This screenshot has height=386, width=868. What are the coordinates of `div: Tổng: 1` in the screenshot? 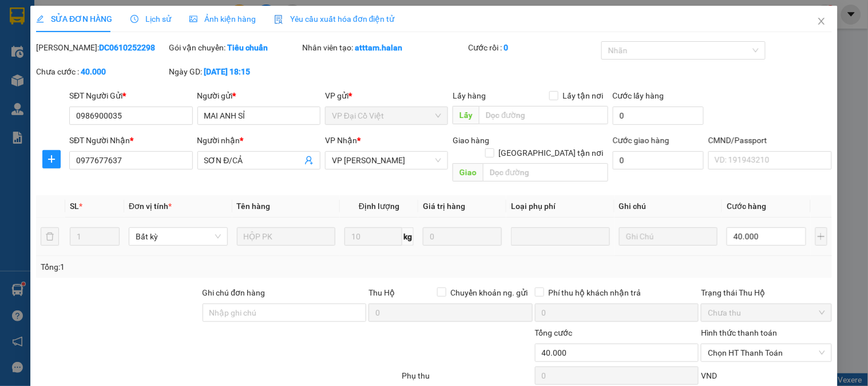 It's located at (189, 267).